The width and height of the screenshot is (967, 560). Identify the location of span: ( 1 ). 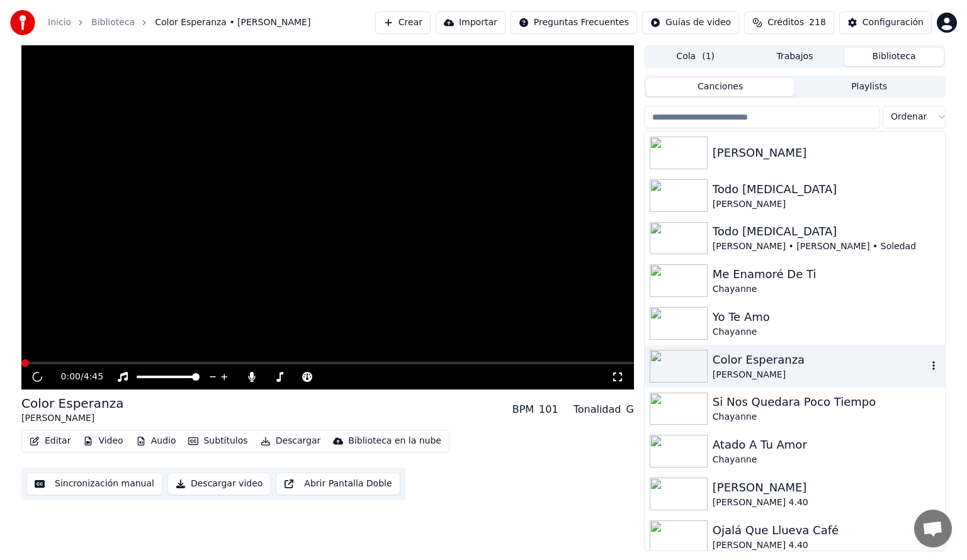
(708, 56).